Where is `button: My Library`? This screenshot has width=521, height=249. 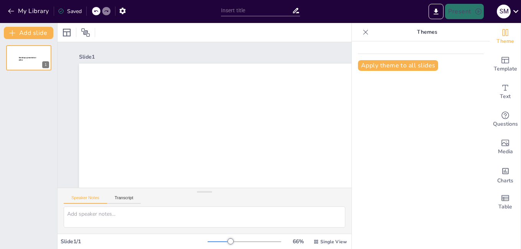 button: My Library is located at coordinates (29, 11).